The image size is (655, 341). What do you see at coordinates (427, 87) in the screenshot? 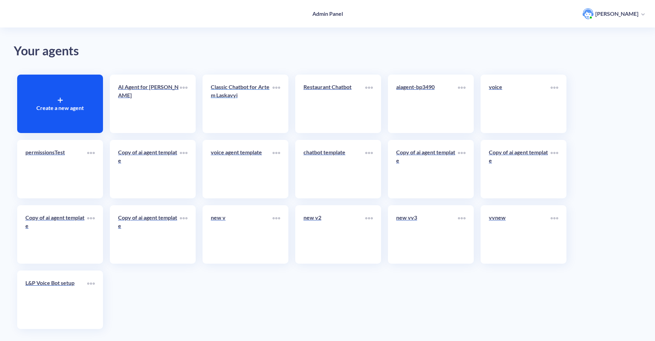
I see `p: aiagent-bp3490` at bounding box center [427, 87].